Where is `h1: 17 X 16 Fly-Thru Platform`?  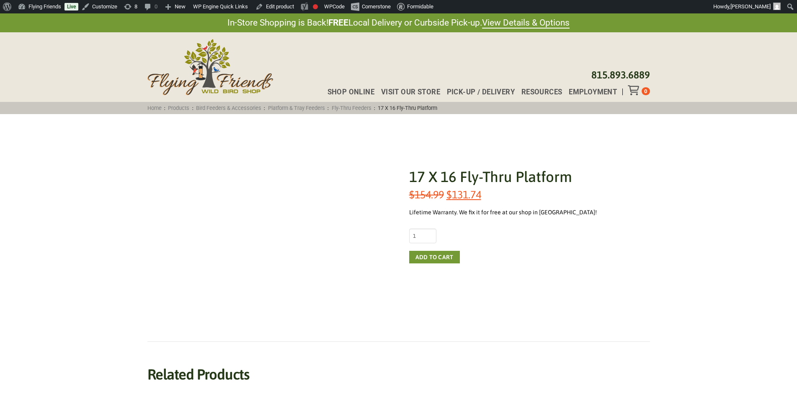
h1: 17 X 16 Fly-Thru Platform is located at coordinates (530, 176).